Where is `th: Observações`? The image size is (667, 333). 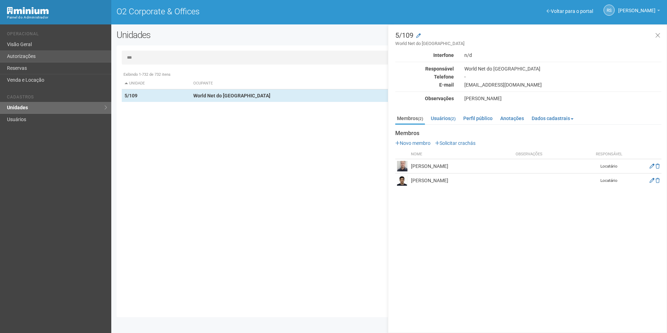 th: Observações is located at coordinates (553, 154).